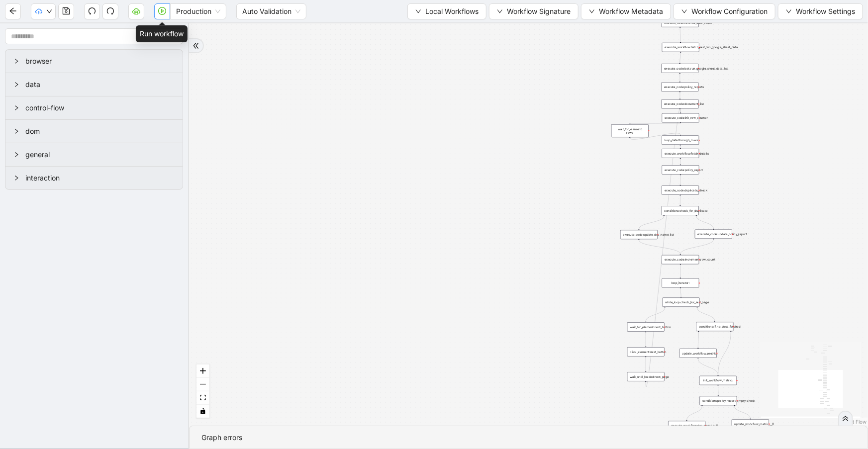 Image resolution: width=868 pixels, height=449 pixels. What do you see at coordinates (681, 153) in the screenshot?
I see `div: execute_workflow:fetch_details` at bounding box center [681, 153].